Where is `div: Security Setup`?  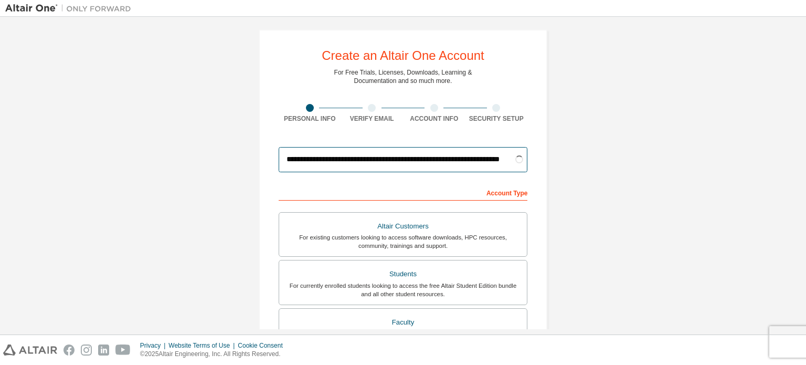
div: Security Setup is located at coordinates (496, 119).